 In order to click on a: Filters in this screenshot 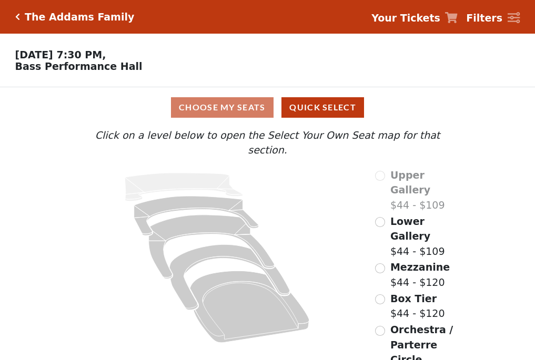, I will do `click(492, 18)`.